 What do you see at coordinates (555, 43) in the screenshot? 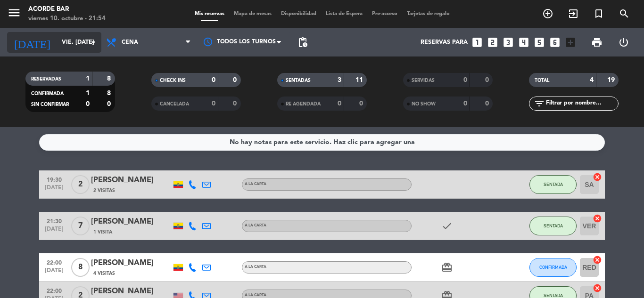
I see `i: looks_6` at bounding box center [555, 43].